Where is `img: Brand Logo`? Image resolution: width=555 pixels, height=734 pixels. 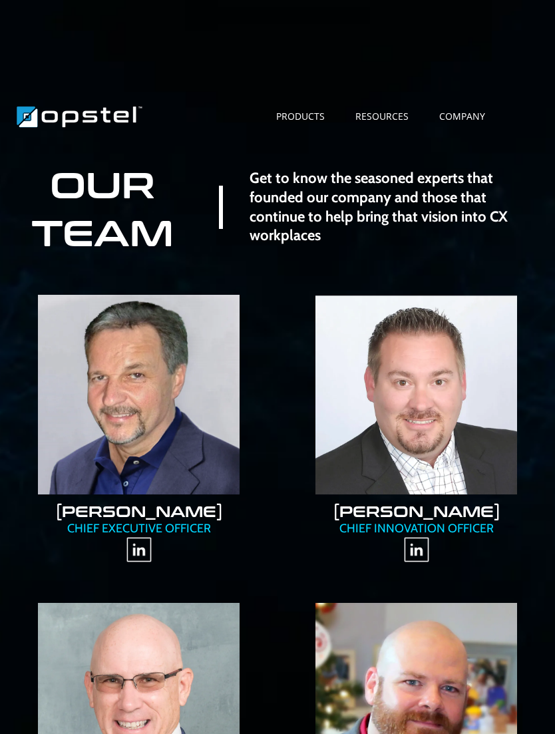 img: Brand Logo is located at coordinates (79, 116).